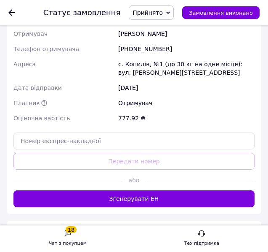 The height and width of the screenshot is (252, 268). I want to click on button: Згенерувати ЕН, so click(134, 198).